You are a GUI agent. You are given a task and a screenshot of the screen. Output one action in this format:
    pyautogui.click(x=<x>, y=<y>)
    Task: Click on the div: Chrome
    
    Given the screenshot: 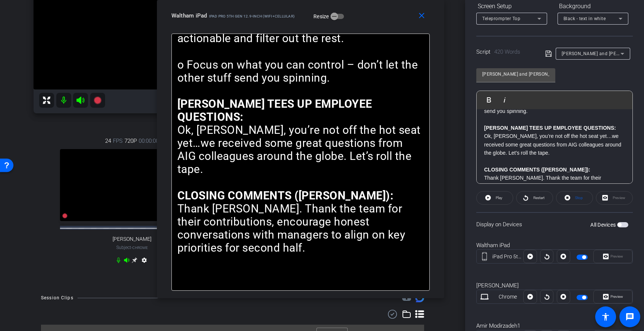 What is the action you would take?
    pyautogui.click(x=508, y=296)
    